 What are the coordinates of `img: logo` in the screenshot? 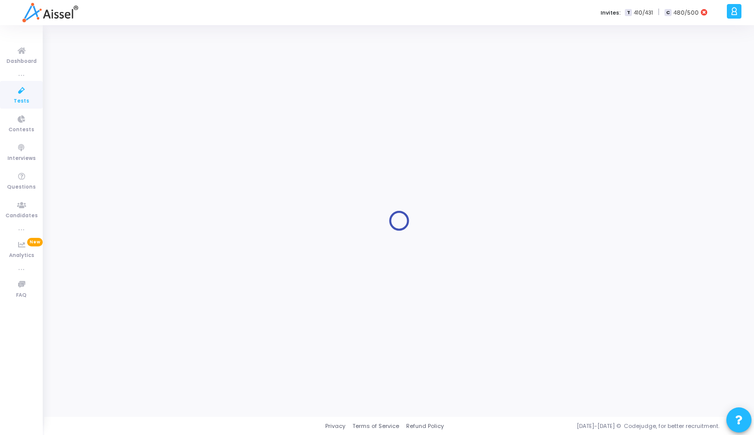 It's located at (50, 13).